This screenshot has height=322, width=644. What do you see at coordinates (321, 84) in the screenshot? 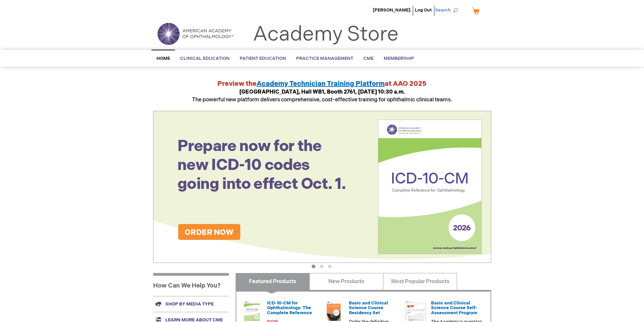
I see `span: Academy Technician Training Platform` at bounding box center [321, 84].